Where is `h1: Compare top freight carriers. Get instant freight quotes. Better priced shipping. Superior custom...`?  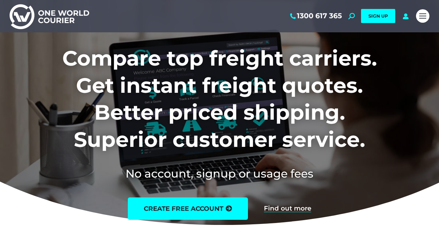 h1: Compare top freight carriers. Get instant freight quotes. Better priced shipping. Superior custom... is located at coordinates (220, 99).